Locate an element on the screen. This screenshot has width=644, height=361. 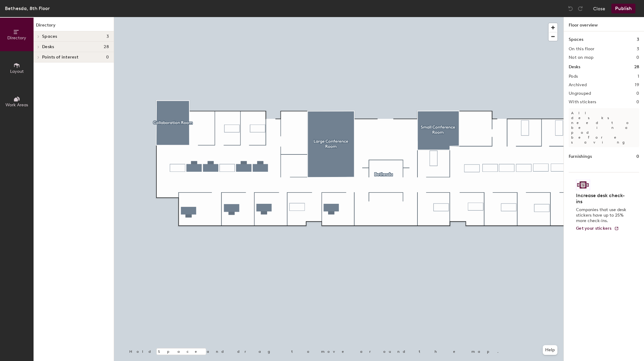
span: Layout is located at coordinates (17, 71).